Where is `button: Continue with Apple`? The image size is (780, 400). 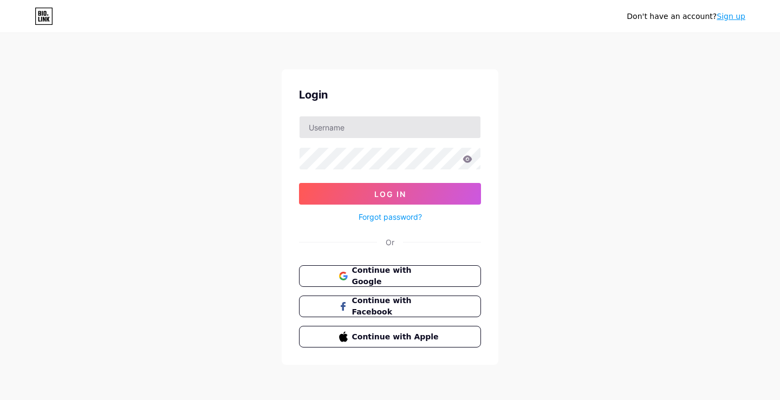 button: Continue with Apple is located at coordinates (390, 337).